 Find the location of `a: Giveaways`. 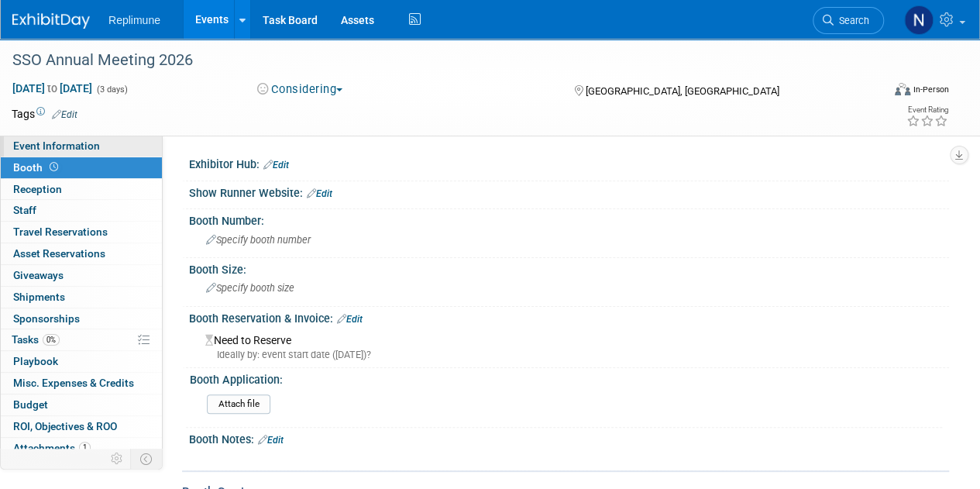

a: Giveaways is located at coordinates (81, 275).